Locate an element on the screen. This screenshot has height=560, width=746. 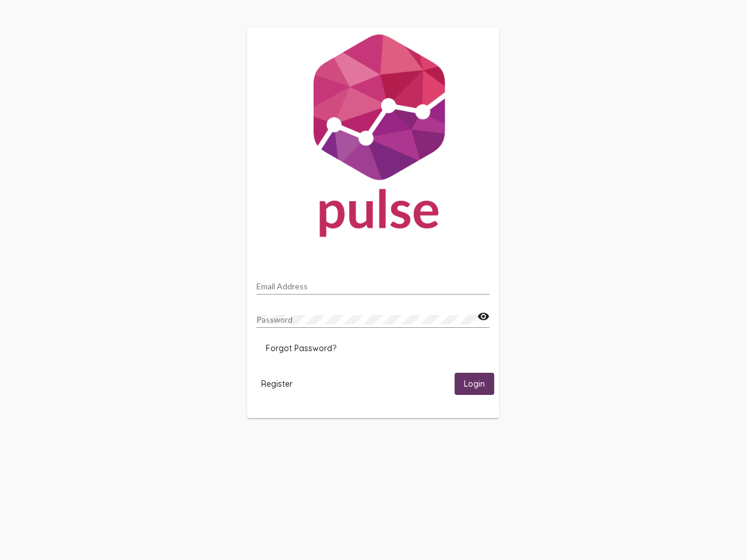
span: Login is located at coordinates (474, 384).